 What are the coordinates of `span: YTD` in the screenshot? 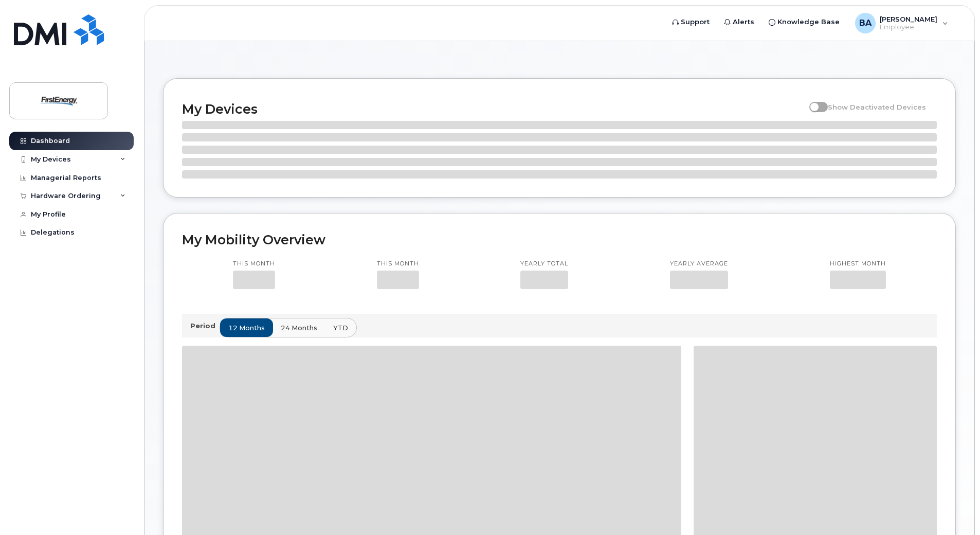 It's located at (340, 328).